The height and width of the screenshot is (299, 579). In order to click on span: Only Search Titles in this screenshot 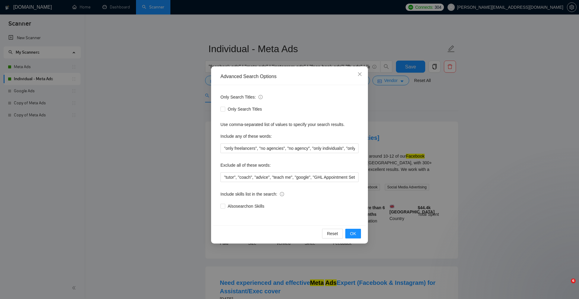, I will do `click(245, 109)`.